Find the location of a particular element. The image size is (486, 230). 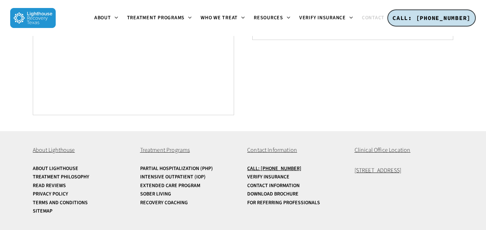

span: Resources is located at coordinates (268, 18).